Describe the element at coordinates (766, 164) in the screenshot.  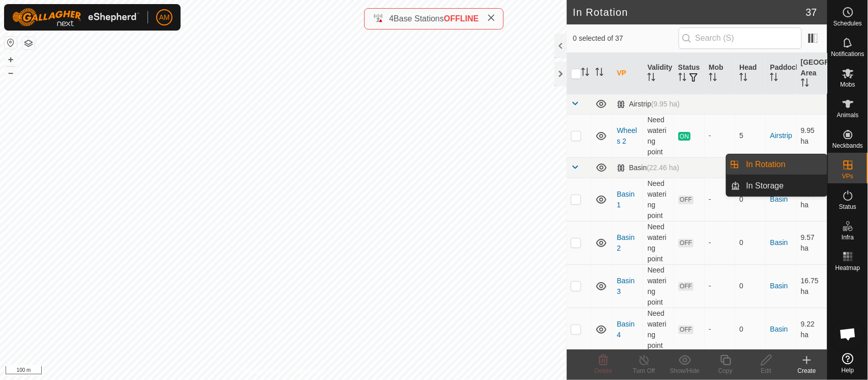
I see `span: In Rotation` at that location.